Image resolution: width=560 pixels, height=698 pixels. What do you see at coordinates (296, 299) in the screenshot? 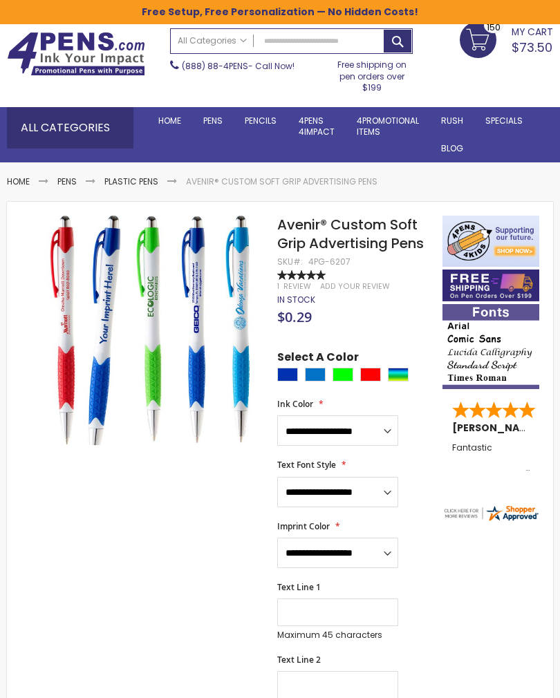
I see `span: In stock` at bounding box center [296, 299].